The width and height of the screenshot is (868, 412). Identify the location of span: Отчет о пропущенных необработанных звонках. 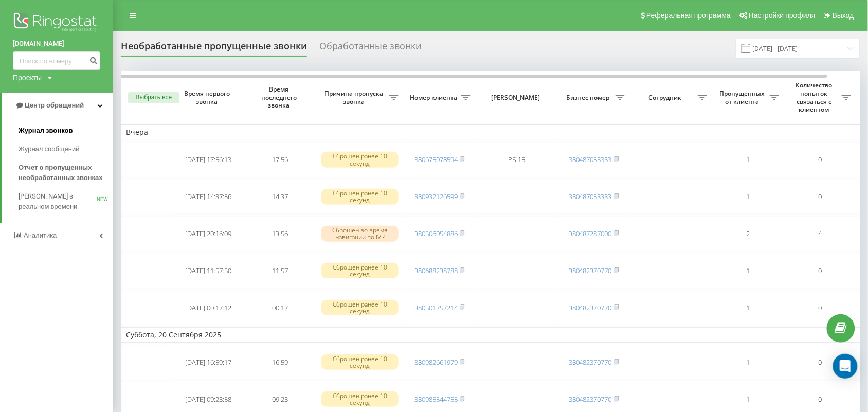
(63, 173).